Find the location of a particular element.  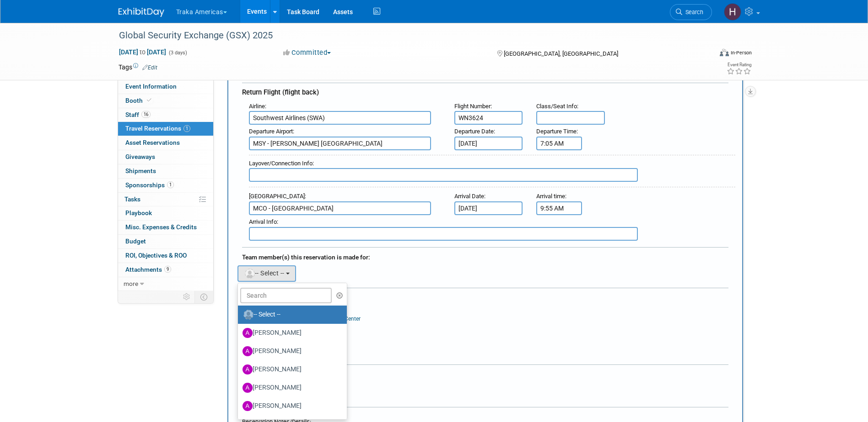

a: Playbook is located at coordinates (166, 214).